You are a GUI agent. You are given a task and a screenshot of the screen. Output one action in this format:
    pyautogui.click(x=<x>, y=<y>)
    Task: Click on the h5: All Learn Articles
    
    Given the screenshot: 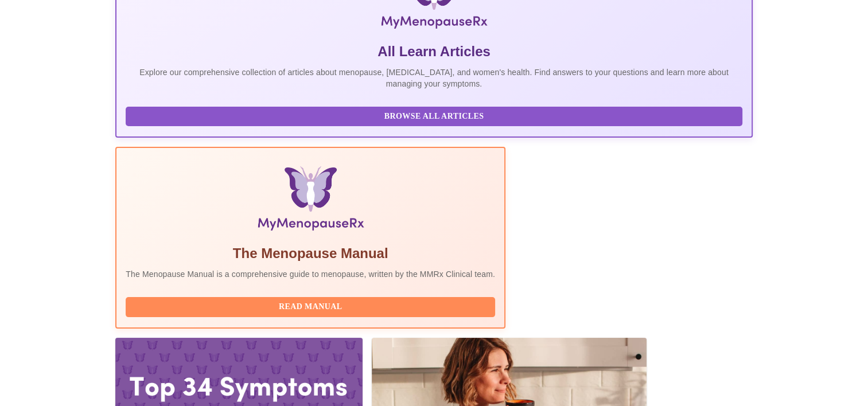 What is the action you would take?
    pyautogui.click(x=434, y=52)
    